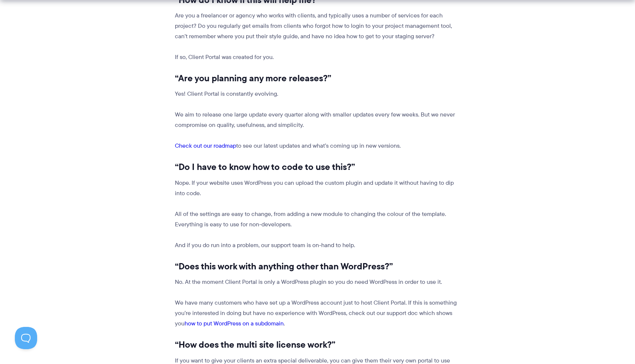  What do you see at coordinates (205, 145) in the screenshot?
I see `a: Check out our roadmap` at bounding box center [205, 145].